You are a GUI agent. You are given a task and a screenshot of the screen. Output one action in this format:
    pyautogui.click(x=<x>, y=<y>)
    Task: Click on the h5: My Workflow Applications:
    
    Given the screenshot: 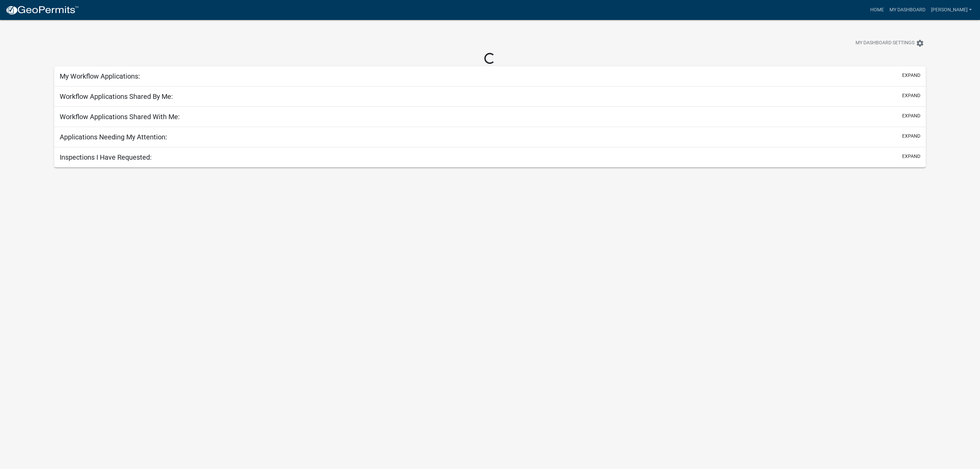 What is the action you would take?
    pyautogui.click(x=100, y=76)
    